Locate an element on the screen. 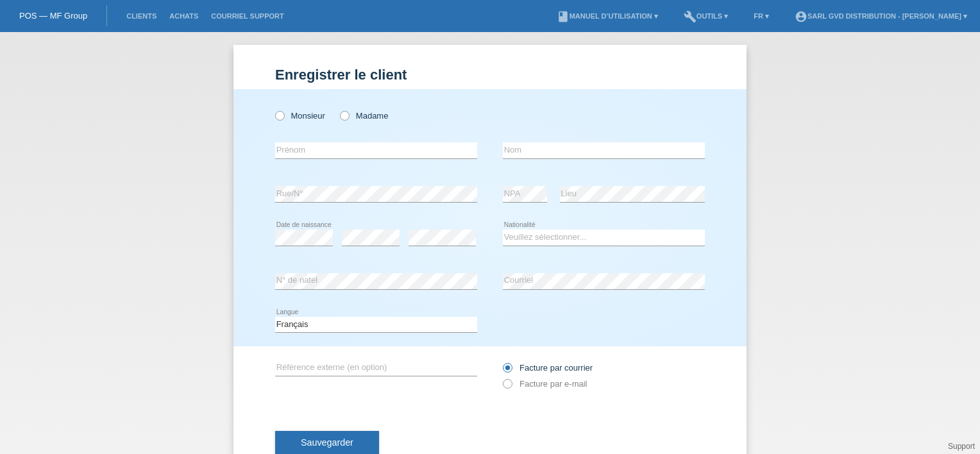  h1: Enregistrer le client is located at coordinates (490, 74).